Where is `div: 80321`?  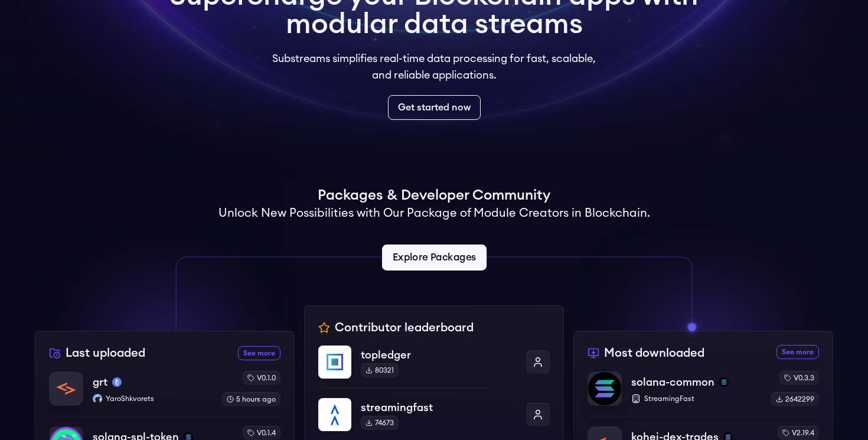 div: 80321 is located at coordinates (379, 370).